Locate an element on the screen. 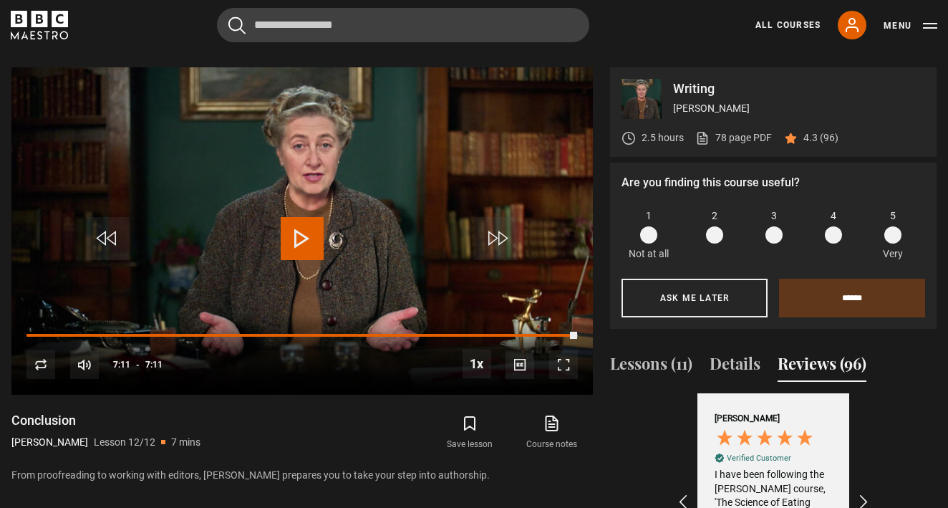 The image size is (948, 508). input: Search is located at coordinates (403, 25).